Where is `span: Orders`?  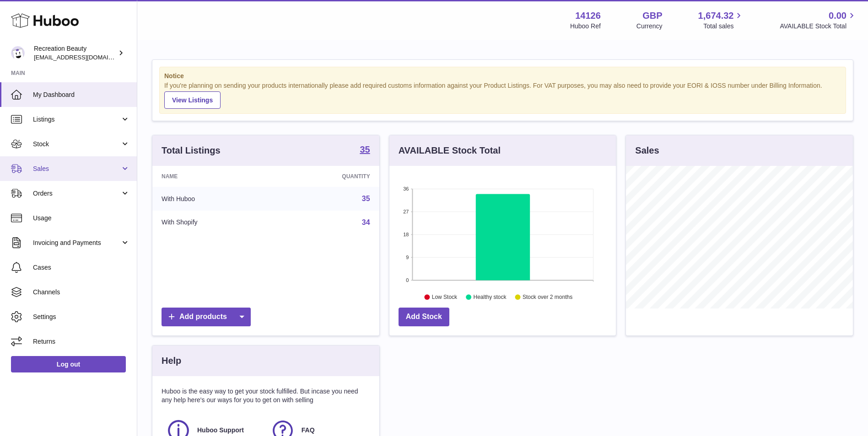 span: Orders is located at coordinates (77, 193).